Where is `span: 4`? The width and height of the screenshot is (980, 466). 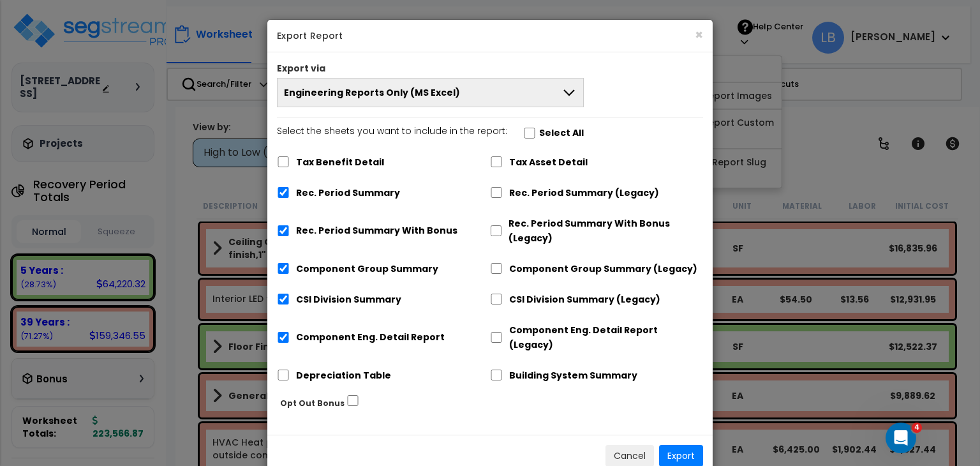
span: 4 is located at coordinates (917, 428).